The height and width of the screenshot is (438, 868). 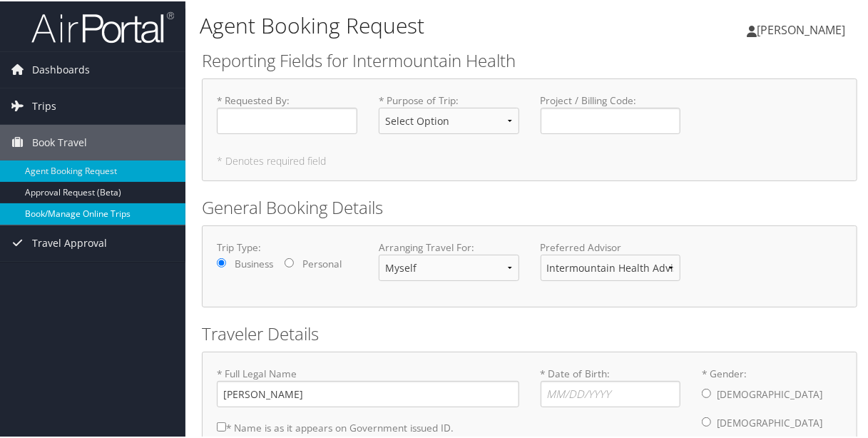 I want to click on label: * Date of Birth:, so click(x=611, y=385).